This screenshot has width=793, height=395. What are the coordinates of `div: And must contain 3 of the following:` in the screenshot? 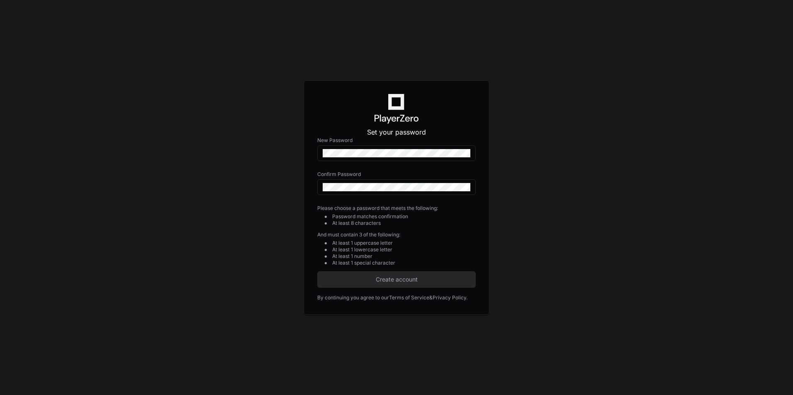 It's located at (396, 235).